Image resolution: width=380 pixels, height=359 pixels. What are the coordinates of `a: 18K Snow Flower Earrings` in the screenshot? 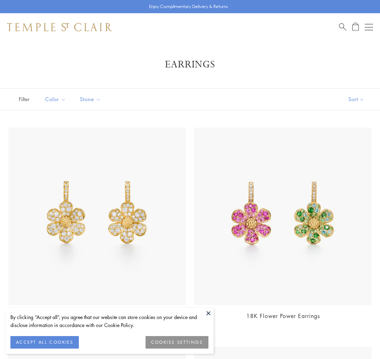 It's located at (97, 216).